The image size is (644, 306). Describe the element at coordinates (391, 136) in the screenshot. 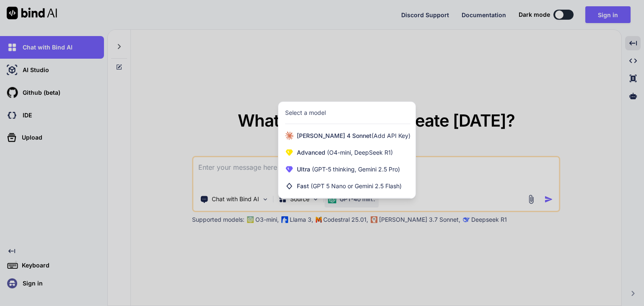

I see `span: (Add API Key)` at that location.